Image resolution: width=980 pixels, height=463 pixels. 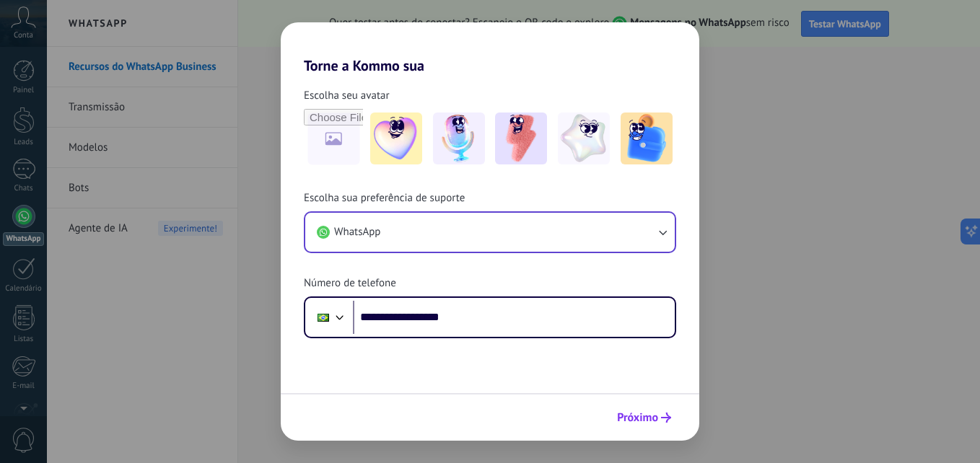 I want to click on img: -1.jpeg, so click(x=397, y=138).